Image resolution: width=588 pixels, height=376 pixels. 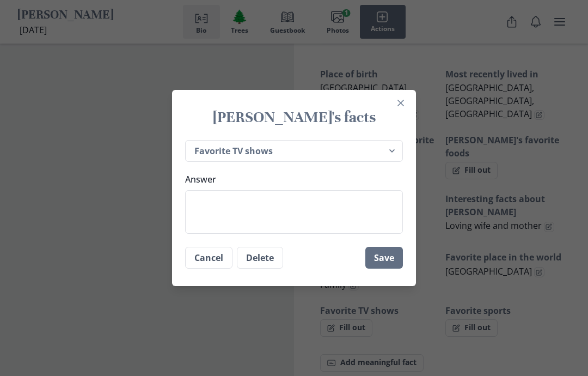 What do you see at coordinates (208, 258) in the screenshot?
I see `button: Cancel` at bounding box center [208, 258].